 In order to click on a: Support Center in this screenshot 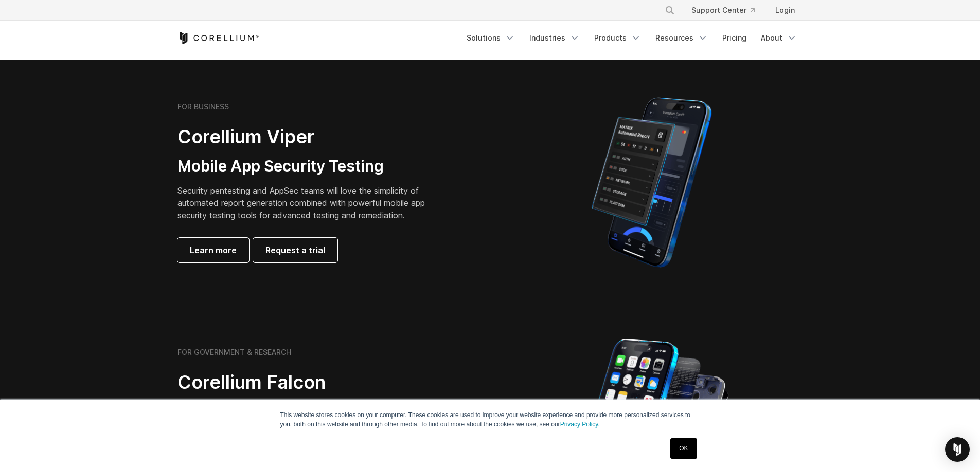, I will do `click(723, 10)`.